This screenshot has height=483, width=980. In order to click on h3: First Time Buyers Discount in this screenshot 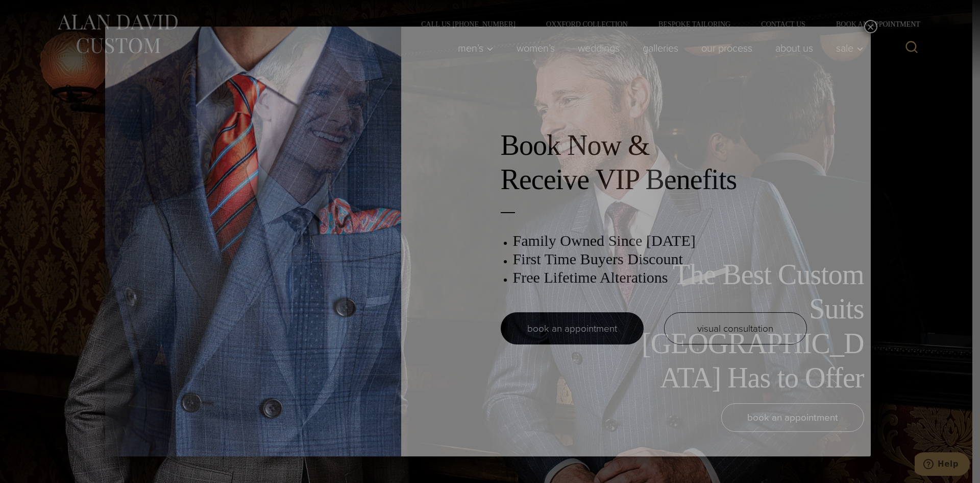, I will do `click(660, 259)`.